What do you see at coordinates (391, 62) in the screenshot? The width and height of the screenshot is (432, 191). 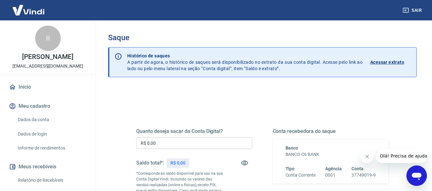 I see `a: Acessar extrato` at bounding box center [391, 62].